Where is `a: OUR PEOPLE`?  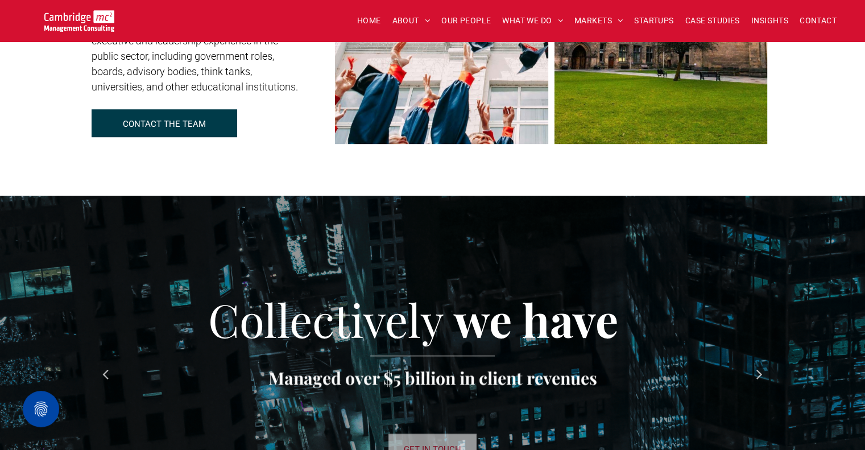 a: OUR PEOPLE is located at coordinates (466, 20).